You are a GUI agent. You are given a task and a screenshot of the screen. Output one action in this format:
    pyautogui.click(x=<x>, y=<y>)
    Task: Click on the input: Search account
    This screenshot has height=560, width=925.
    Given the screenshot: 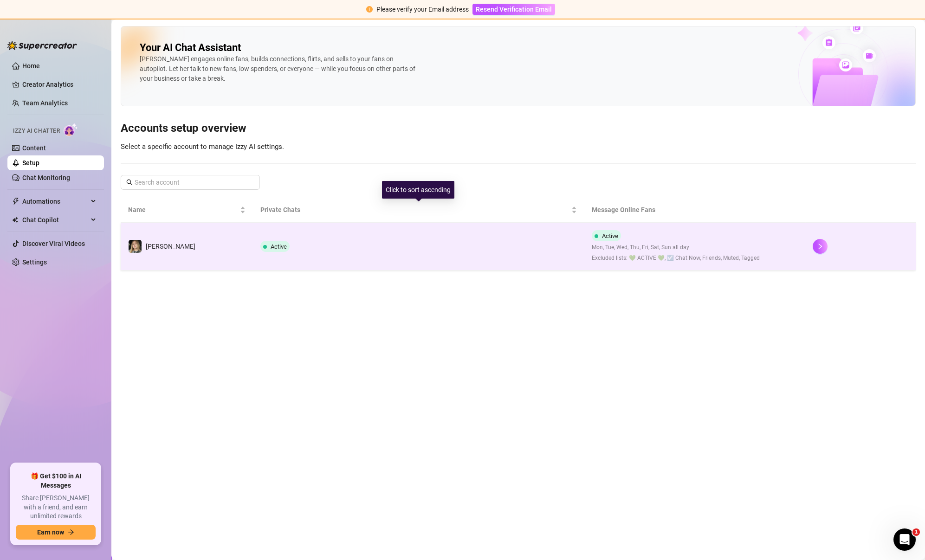 What is the action you would take?
    pyautogui.click(x=191, y=182)
    